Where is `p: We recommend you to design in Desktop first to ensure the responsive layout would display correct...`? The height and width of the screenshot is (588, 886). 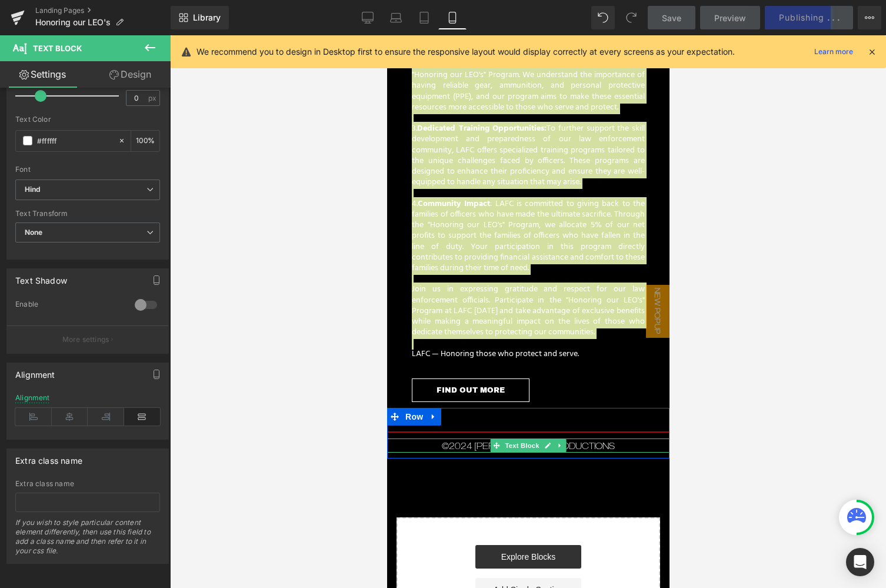 p: We recommend you to design in Desktop first to ensure the responsive layout would display correct... is located at coordinates (466, 52).